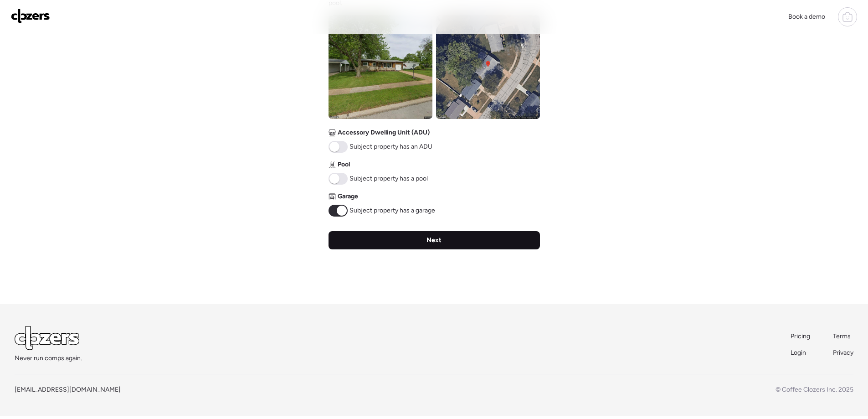 The image size is (868, 419). I want to click on span: Privacy, so click(843, 352).